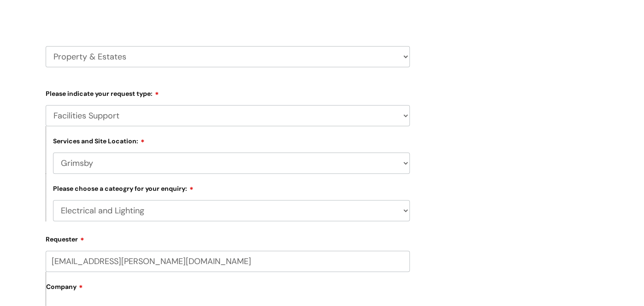 This screenshot has width=644, height=306. I want to click on label: Please indicate your request type:, so click(228, 92).